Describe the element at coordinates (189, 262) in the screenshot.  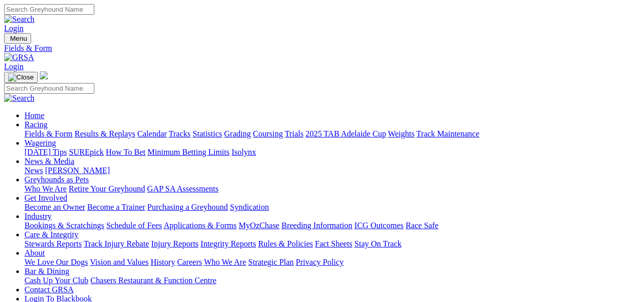
I see `a: Careers` at that location.